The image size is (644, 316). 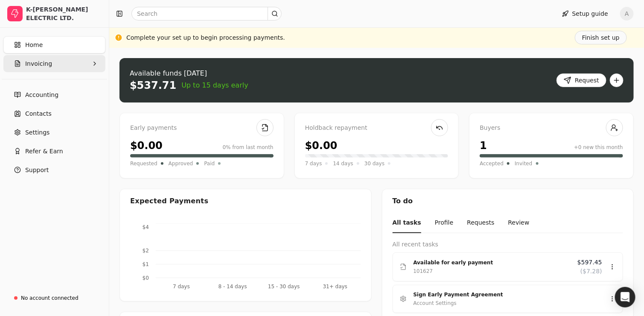 What do you see at coordinates (54, 133) in the screenshot?
I see `a: Settings` at bounding box center [54, 133].